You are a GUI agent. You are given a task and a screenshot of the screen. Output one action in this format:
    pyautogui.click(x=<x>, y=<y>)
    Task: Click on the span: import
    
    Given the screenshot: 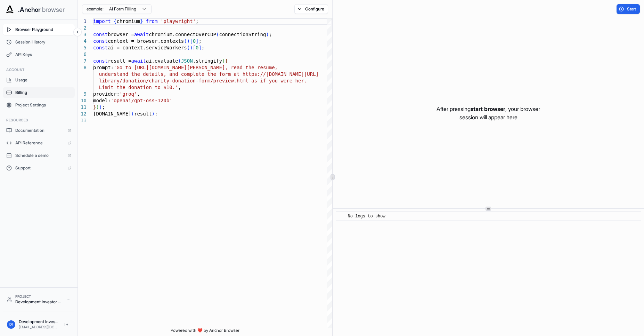 What is the action you would take?
    pyautogui.click(x=102, y=21)
    